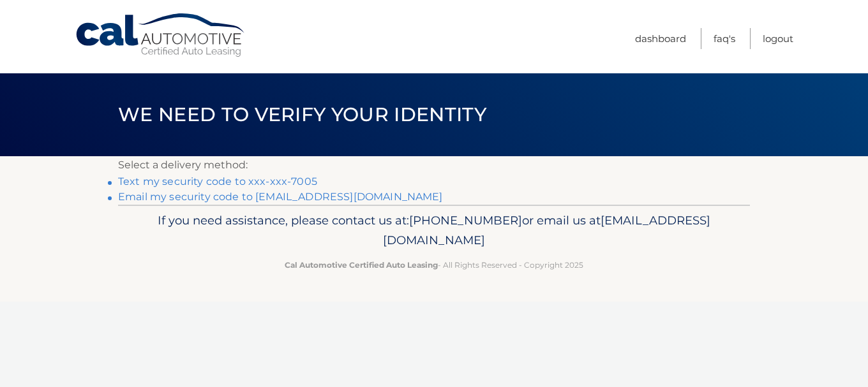 The height and width of the screenshot is (387, 868). Describe the element at coordinates (361, 265) in the screenshot. I see `strong: Cal Automotive Certified Auto Leasing` at that location.